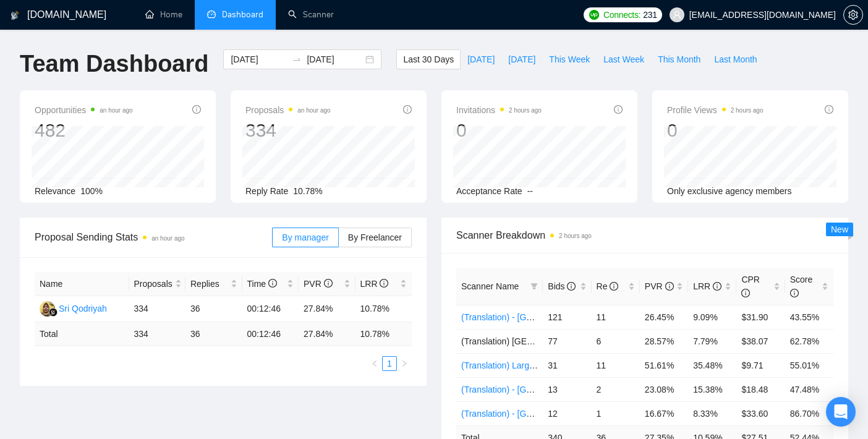 Image resolution: width=868 pixels, height=439 pixels. Describe the element at coordinates (327, 334) in the screenshot. I see `td: 27.84 %` at that location.